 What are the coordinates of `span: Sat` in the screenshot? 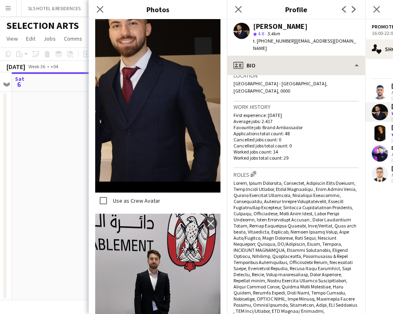 It's located at (20, 79).